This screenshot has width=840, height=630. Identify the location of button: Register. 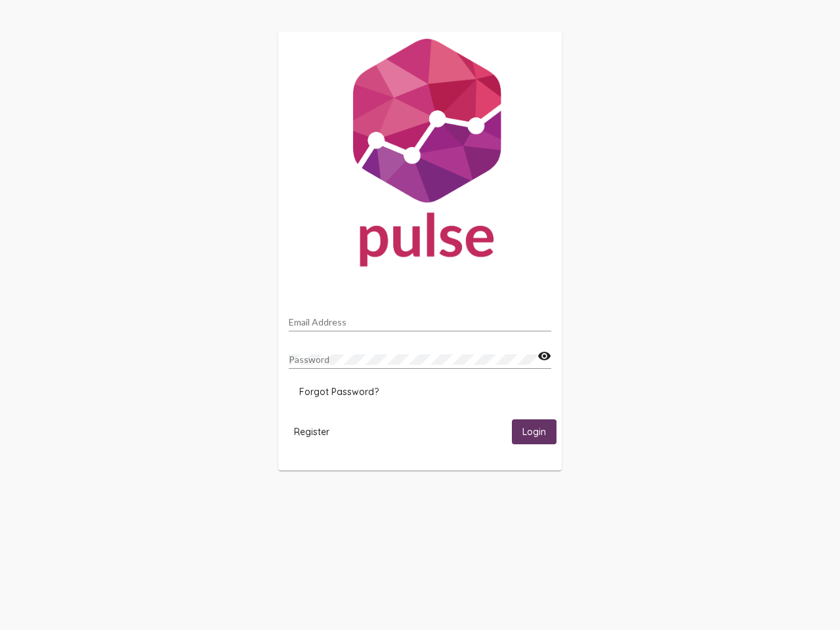
(312, 431).